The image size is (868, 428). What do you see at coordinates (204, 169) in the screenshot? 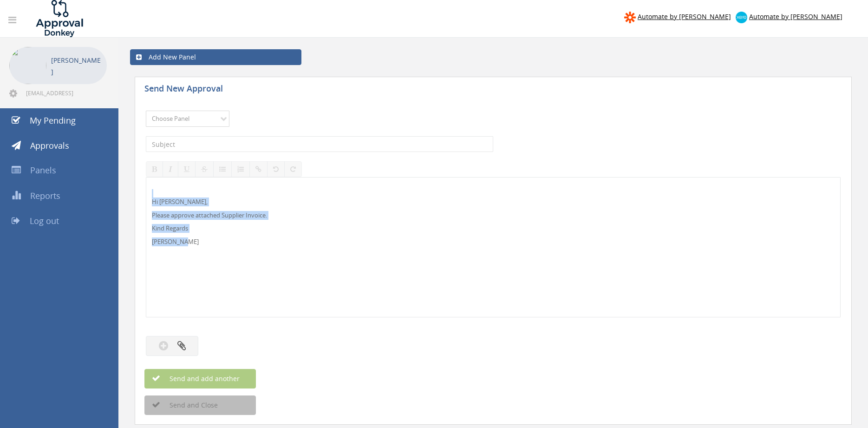
I see `button: Strikethrough` at bounding box center [204, 169].